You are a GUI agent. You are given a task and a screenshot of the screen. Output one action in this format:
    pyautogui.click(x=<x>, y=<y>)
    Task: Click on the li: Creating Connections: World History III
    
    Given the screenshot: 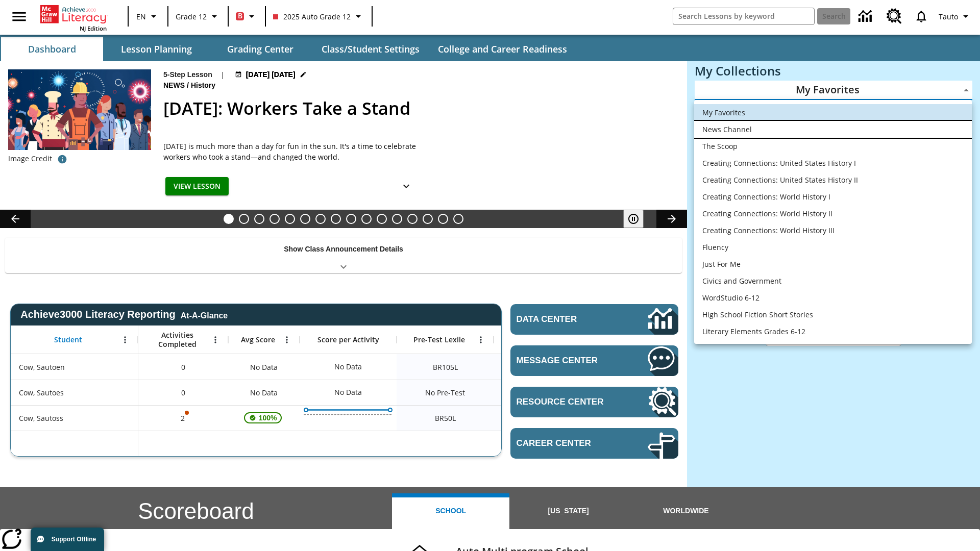 What is the action you would take?
    pyautogui.click(x=833, y=231)
    